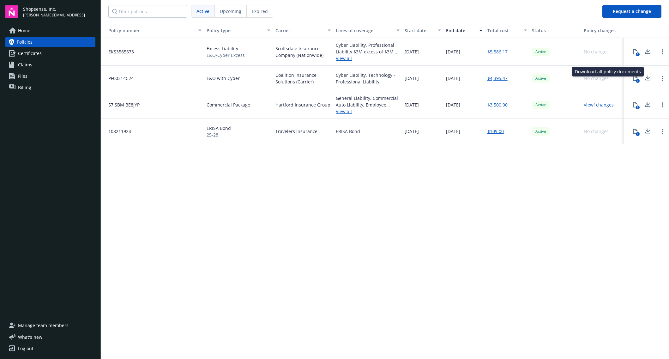 The width and height of the screenshot is (669, 359). Describe the element at coordinates (25, 42) in the screenshot. I see `span: Policies` at that location.